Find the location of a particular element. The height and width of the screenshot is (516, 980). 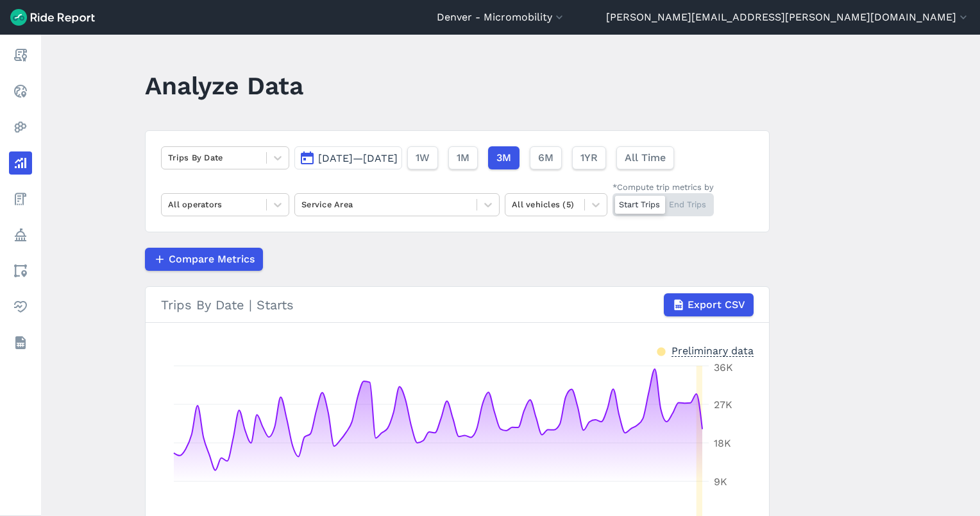

div: Trips By Date | Starts is located at coordinates (457, 304).